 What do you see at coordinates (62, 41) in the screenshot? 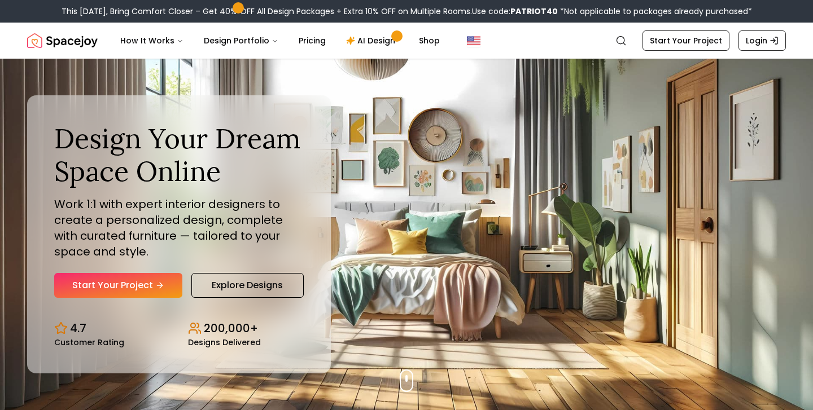
I see `img: Spacejoy Logo` at bounding box center [62, 41].